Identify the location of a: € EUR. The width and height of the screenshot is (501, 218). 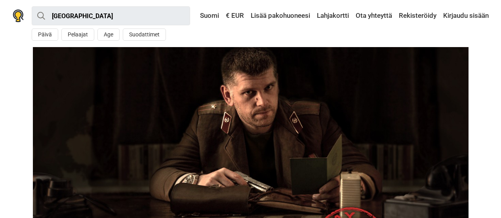
(235, 16).